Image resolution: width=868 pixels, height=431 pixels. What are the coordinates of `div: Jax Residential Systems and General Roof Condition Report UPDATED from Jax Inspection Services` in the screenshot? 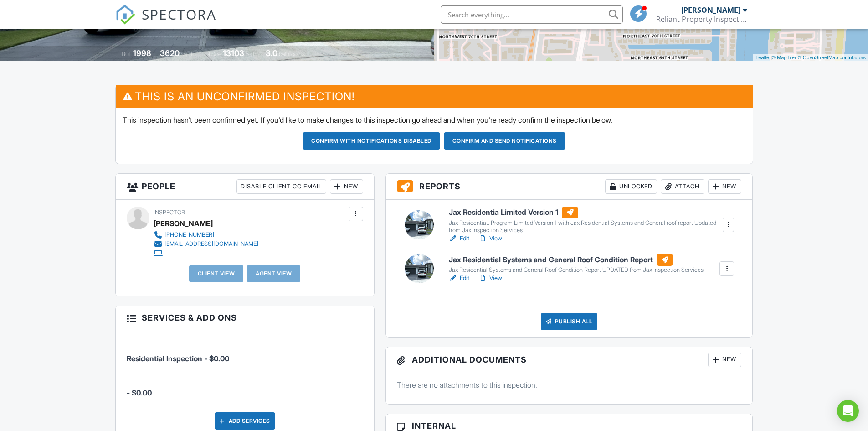 It's located at (576, 270).